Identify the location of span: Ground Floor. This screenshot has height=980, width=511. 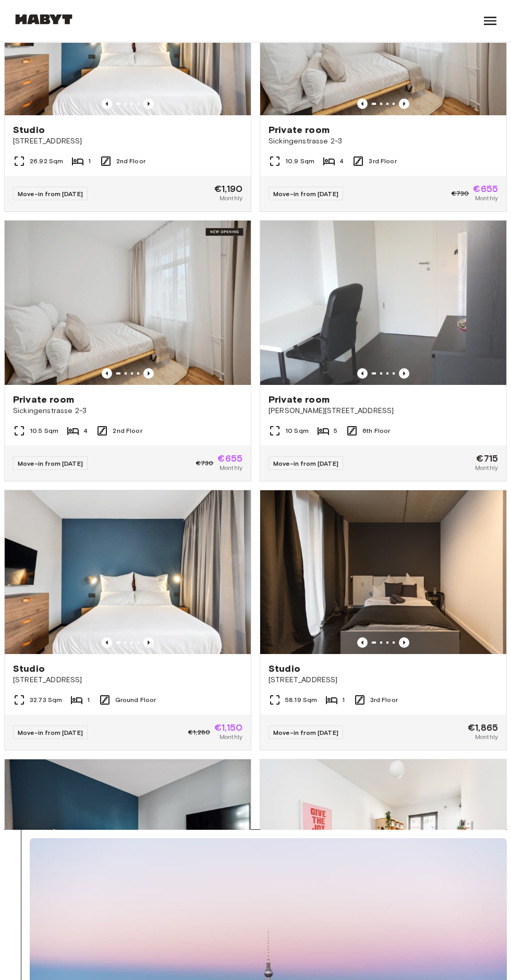
(136, 700).